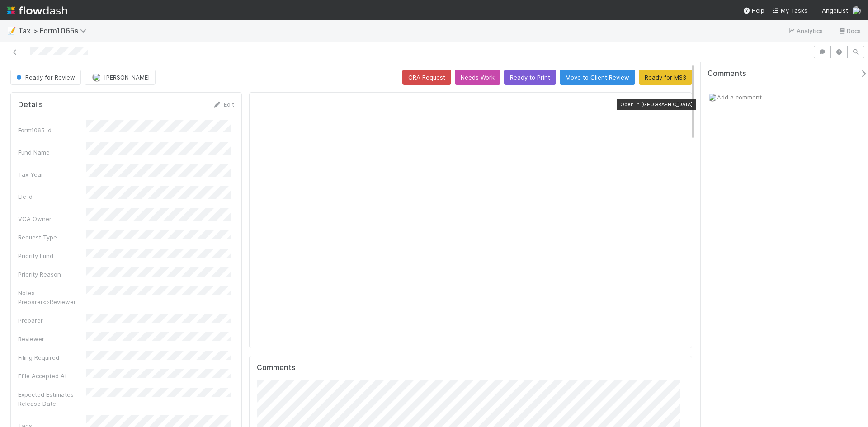  What do you see at coordinates (836, 10) in the screenshot?
I see `span: AngelList` at bounding box center [836, 10].